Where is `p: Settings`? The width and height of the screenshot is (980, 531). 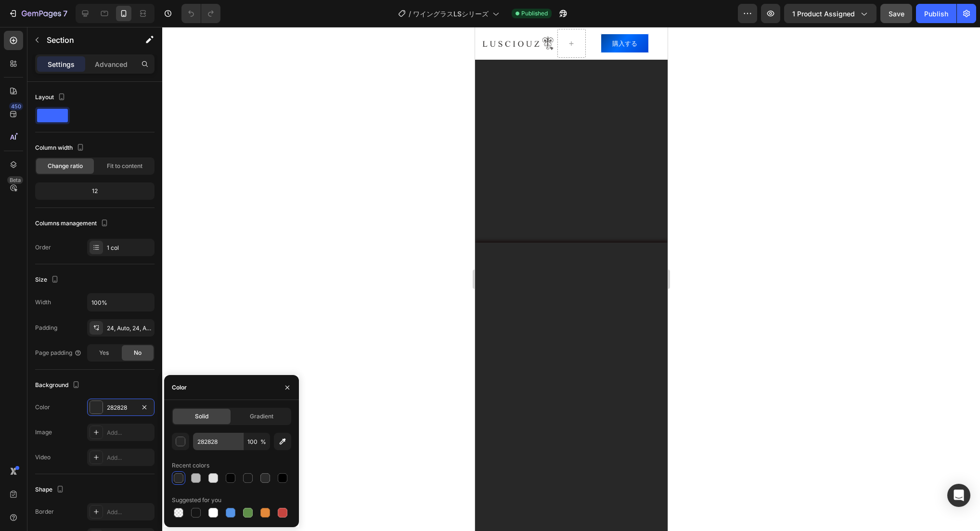
p: Settings is located at coordinates (61, 64).